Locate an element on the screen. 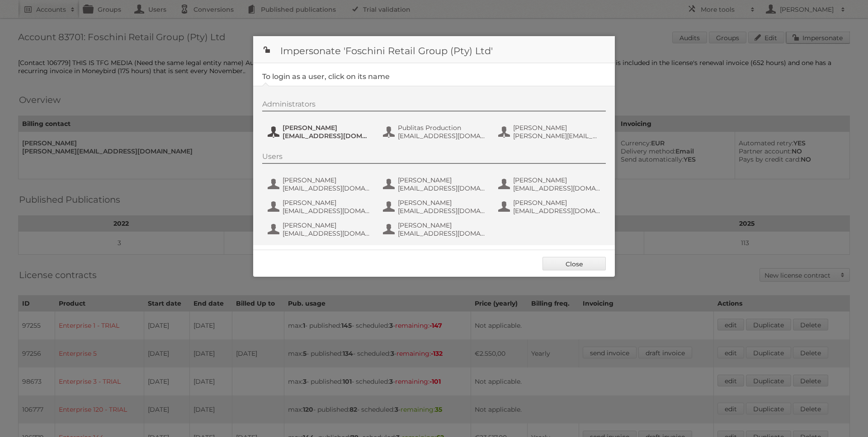 The image size is (868, 437). div: Administrators is located at coordinates (434, 106).